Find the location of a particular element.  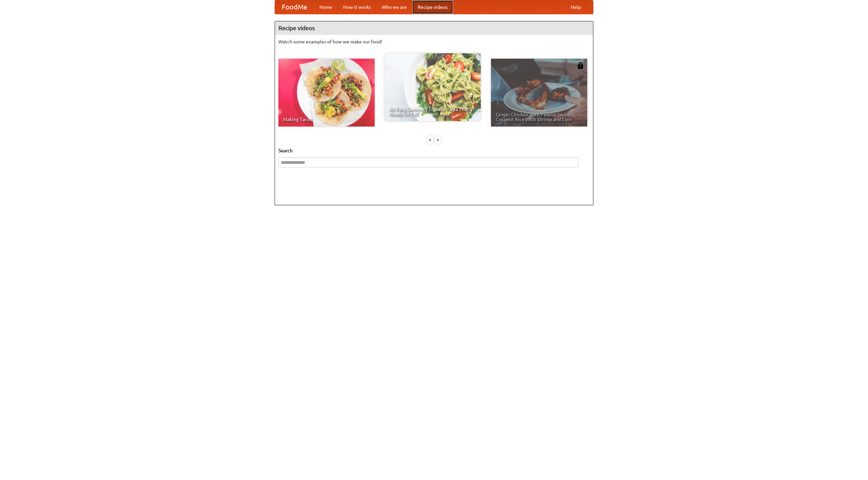

a: An Easy, Summery Tomato Pasta That's Ready for Fall is located at coordinates (433, 87).